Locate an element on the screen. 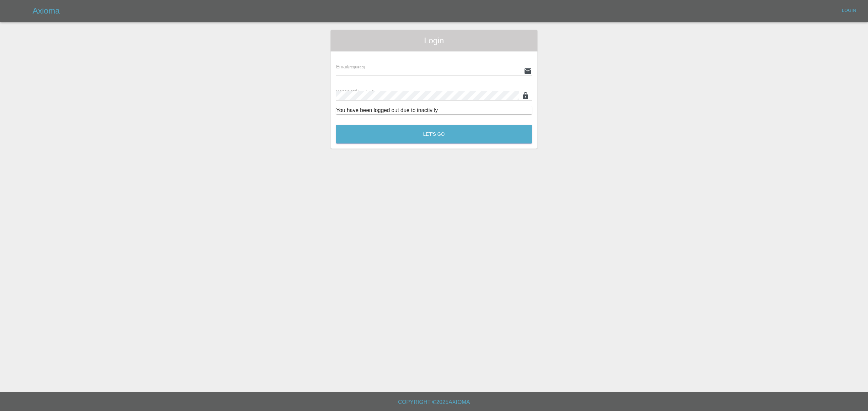  a: Login is located at coordinates (849, 10).